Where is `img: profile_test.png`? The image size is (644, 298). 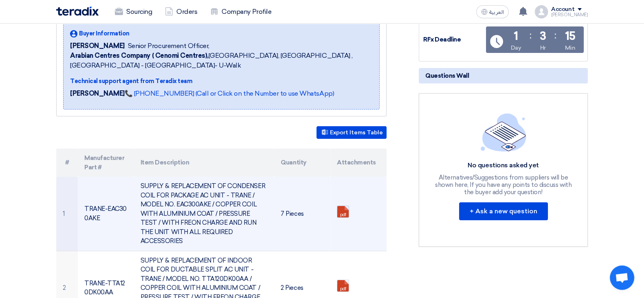
img: profile_test.png is located at coordinates (541, 12).